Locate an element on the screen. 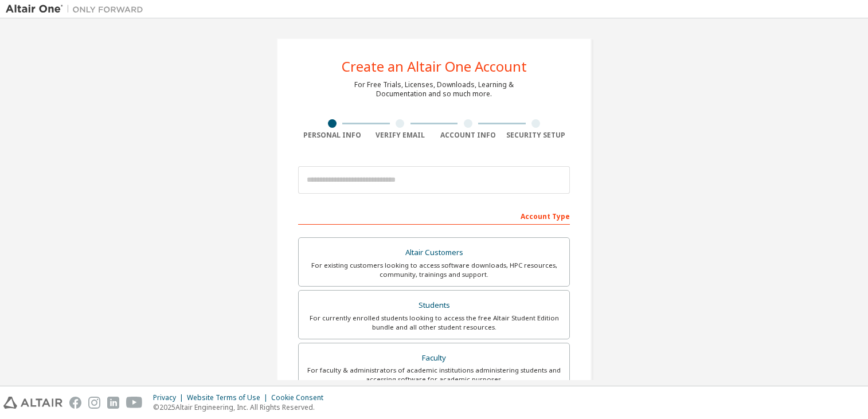 This screenshot has width=868, height=419. img: altair_logo.svg is located at coordinates (33, 403).